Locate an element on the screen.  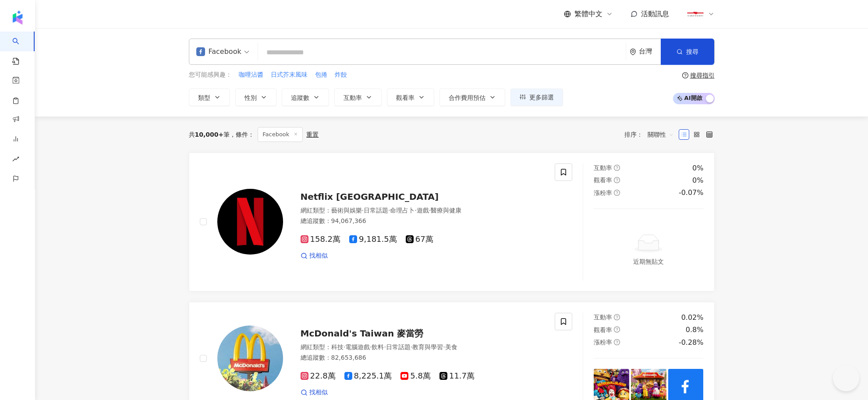
button: 追蹤數 is located at coordinates (306, 97).